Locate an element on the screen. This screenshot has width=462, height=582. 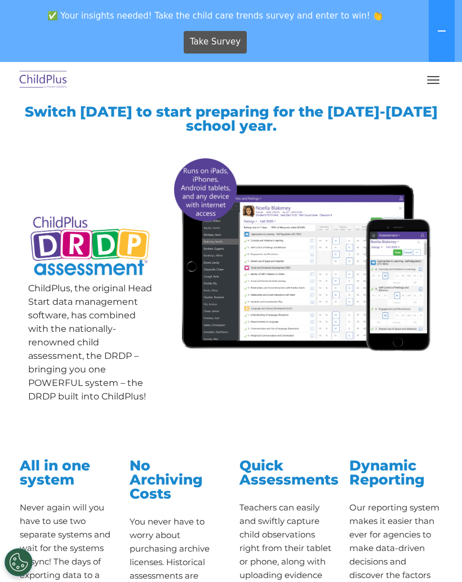
a: Take Survey is located at coordinates (215, 42).